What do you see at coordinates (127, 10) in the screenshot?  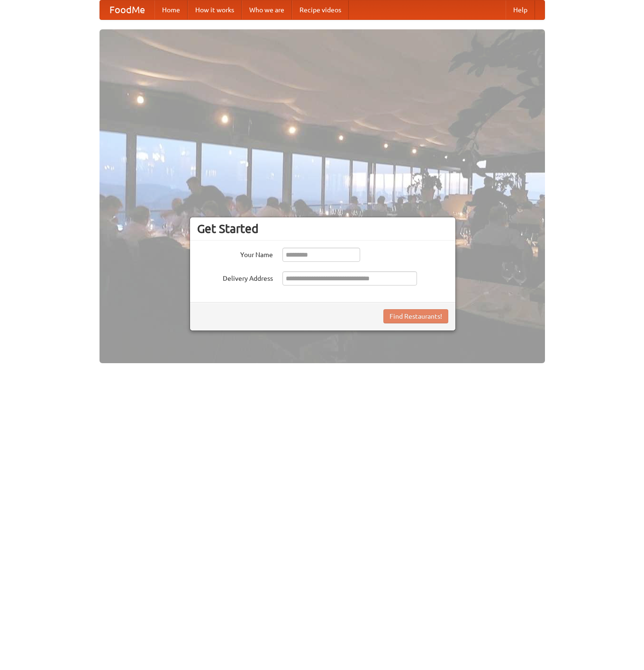 I see `a: FoodMe` at bounding box center [127, 10].